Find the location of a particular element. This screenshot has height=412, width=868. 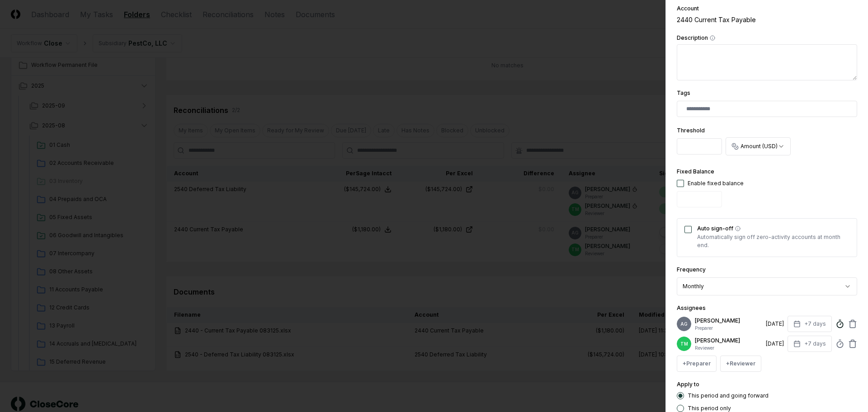

p: Preparer is located at coordinates (728, 328).